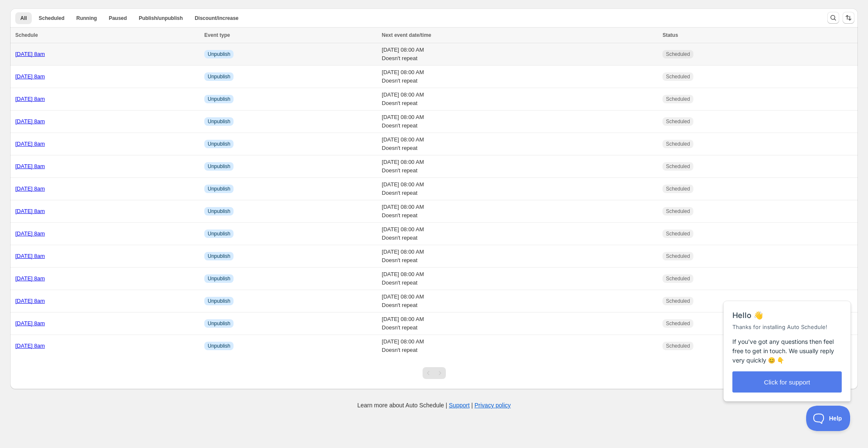  I want to click on span: Running, so click(87, 18).